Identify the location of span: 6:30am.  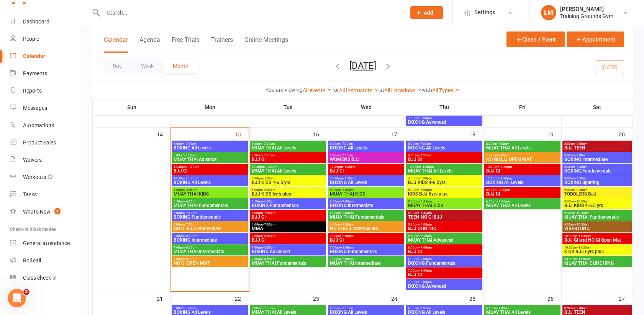
(288, 155).